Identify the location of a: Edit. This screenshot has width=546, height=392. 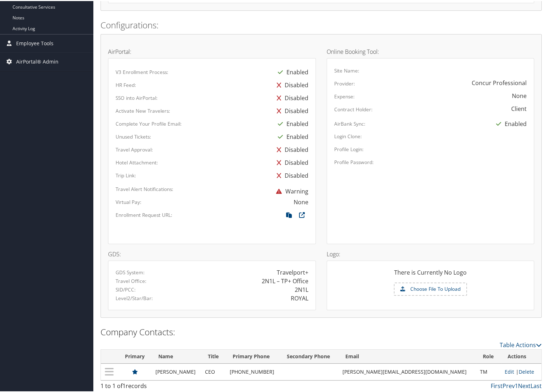
(510, 371).